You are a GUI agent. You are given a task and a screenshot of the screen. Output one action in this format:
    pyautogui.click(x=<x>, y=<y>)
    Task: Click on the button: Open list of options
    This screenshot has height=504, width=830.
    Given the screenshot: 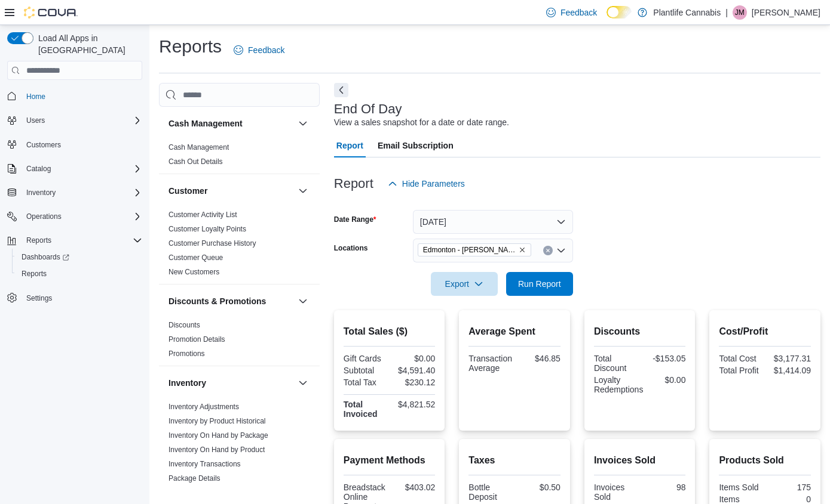 What is the action you would take?
    pyautogui.click(x=561, y=251)
    